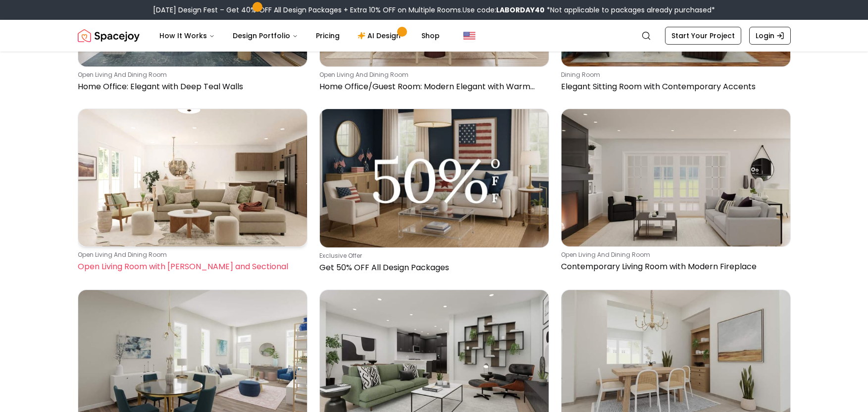 The image size is (868, 412). Describe the element at coordinates (520, 10) in the screenshot. I see `b: LABORDAY40` at that location.